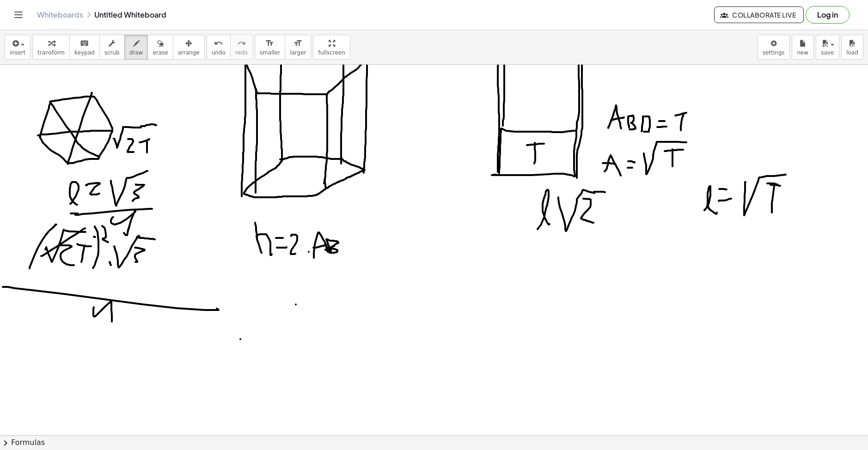 This screenshot has height=450, width=868. What do you see at coordinates (136, 52) in the screenshot?
I see `span: draw` at bounding box center [136, 52].